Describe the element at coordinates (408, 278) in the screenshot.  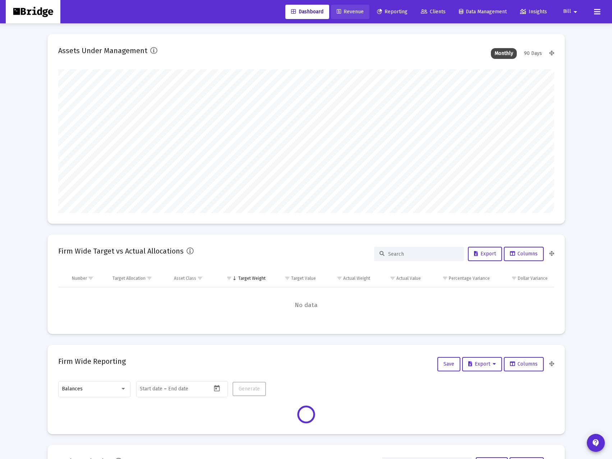
I see `div: Actual Value` at that location.